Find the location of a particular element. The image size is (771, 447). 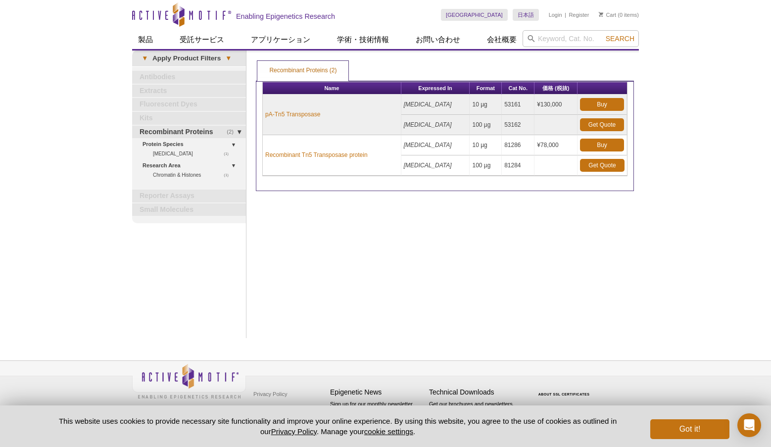

a: (2)Recombinant Proteins is located at coordinates (189, 132).